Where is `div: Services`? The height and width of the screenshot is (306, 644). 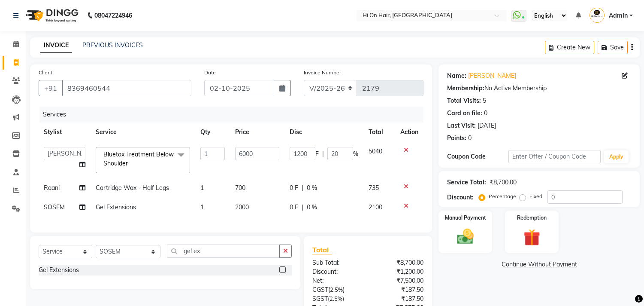
div: Services is located at coordinates (235, 114).